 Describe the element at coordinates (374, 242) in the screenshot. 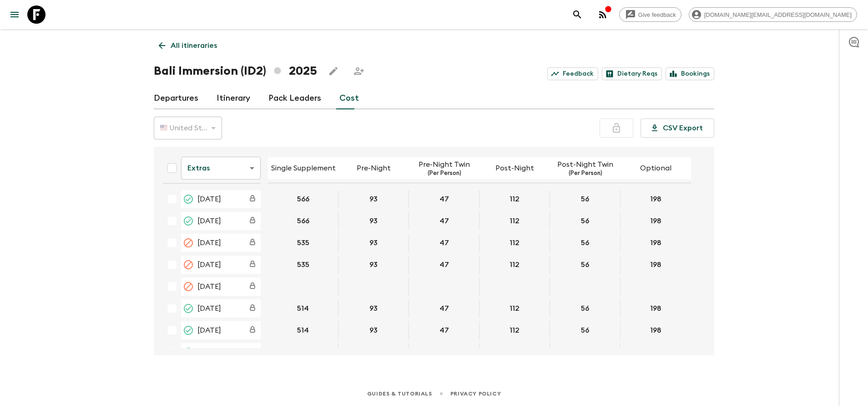

I see `div: 14 Mar 2025; Pre-Night` at that location.